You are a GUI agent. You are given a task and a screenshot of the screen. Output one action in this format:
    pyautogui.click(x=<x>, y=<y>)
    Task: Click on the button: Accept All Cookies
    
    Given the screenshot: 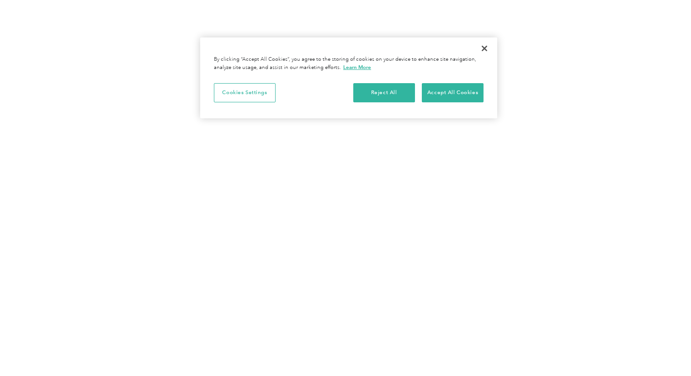 What is the action you would take?
    pyautogui.click(x=453, y=93)
    